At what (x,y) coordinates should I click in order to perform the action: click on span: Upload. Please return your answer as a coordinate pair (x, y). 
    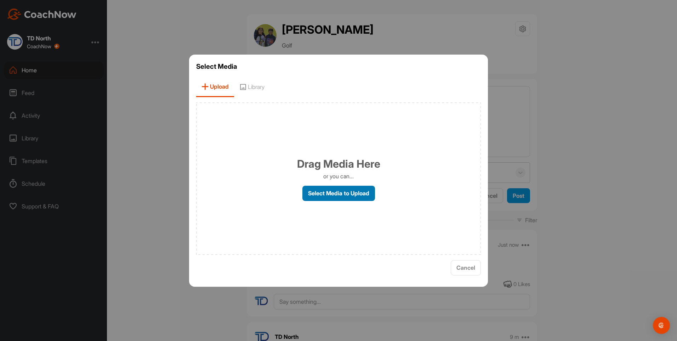
    Looking at the image, I should click on (215, 87).